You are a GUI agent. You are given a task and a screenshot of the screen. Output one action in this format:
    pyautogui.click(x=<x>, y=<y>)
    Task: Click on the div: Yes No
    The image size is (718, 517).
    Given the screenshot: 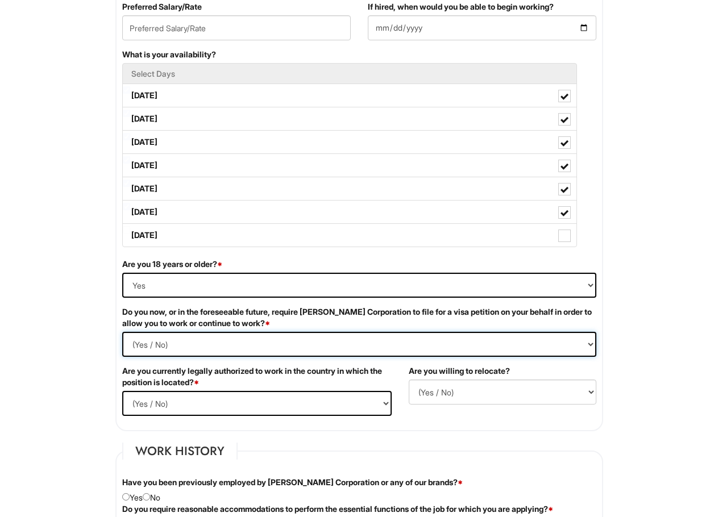 What is the action you would take?
    pyautogui.click(x=359, y=490)
    